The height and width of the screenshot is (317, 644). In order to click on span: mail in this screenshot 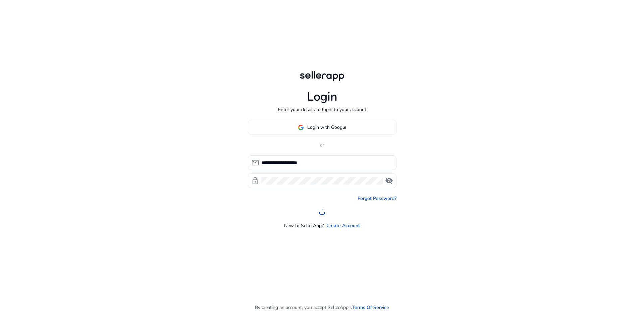, I will do `click(255, 163)`.